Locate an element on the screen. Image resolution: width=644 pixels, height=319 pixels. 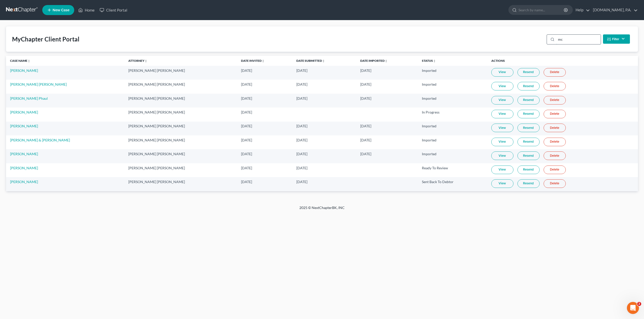
td: Ready To Review is located at coordinates (452, 170).